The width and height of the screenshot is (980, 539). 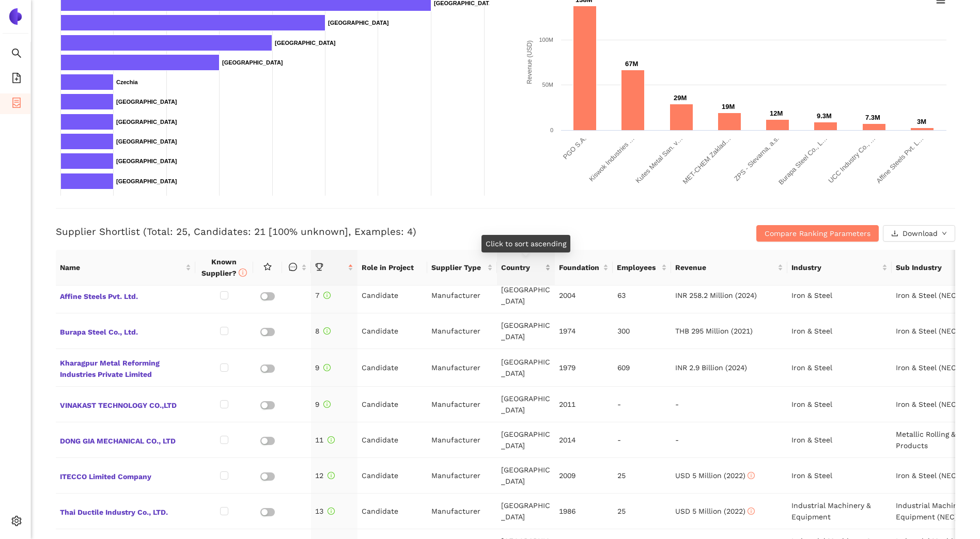 What do you see at coordinates (706, 160) in the screenshot?
I see `text: MET-CHEM Zaklad…` at bounding box center [706, 160].